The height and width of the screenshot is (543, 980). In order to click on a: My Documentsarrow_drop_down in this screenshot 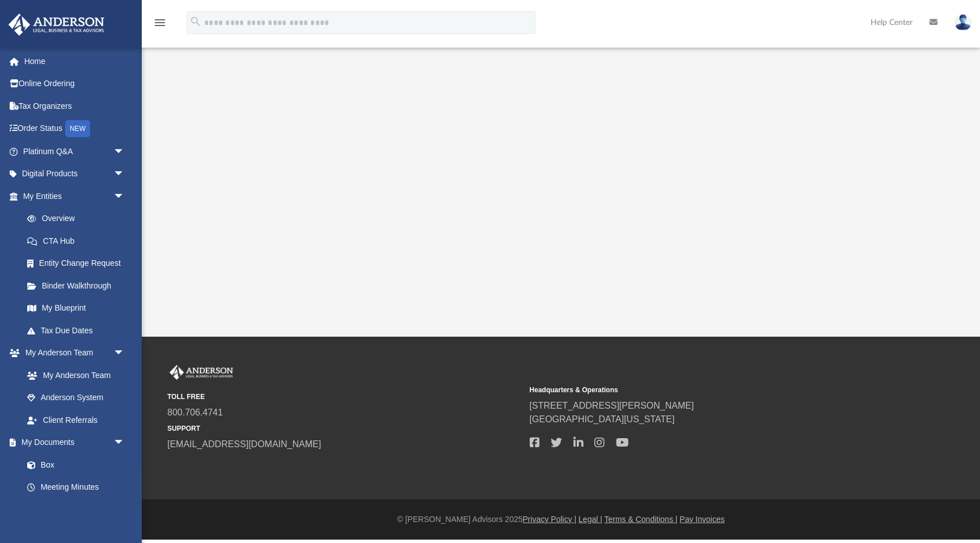, I will do `click(72, 443)`.